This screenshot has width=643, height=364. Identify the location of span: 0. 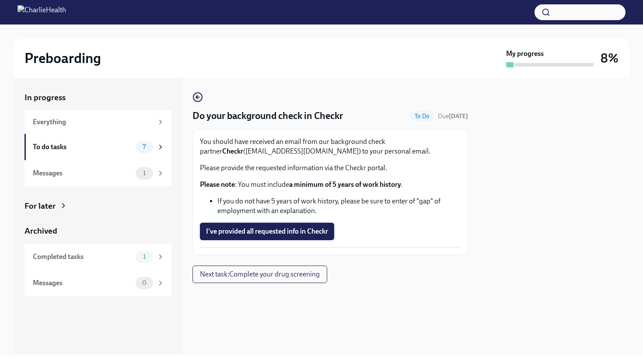
(145, 282).